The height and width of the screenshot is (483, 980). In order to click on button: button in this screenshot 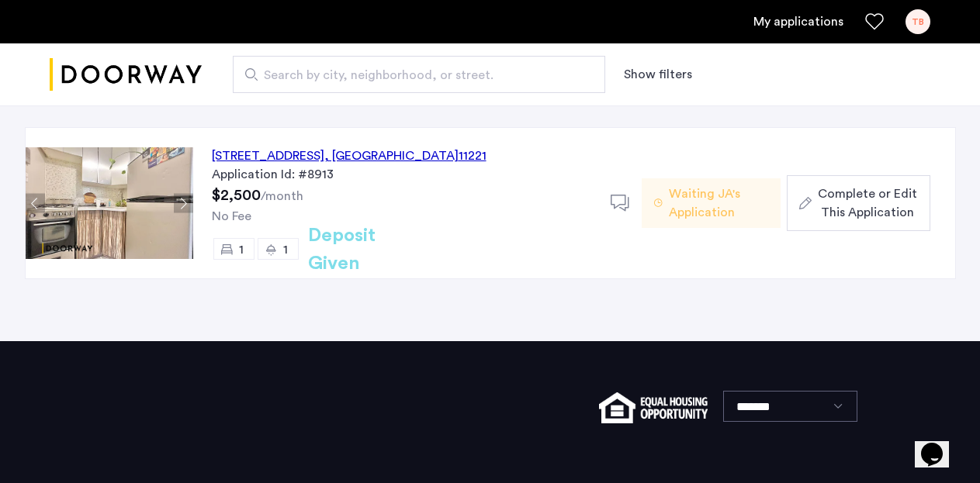, I will do `click(859, 203)`.